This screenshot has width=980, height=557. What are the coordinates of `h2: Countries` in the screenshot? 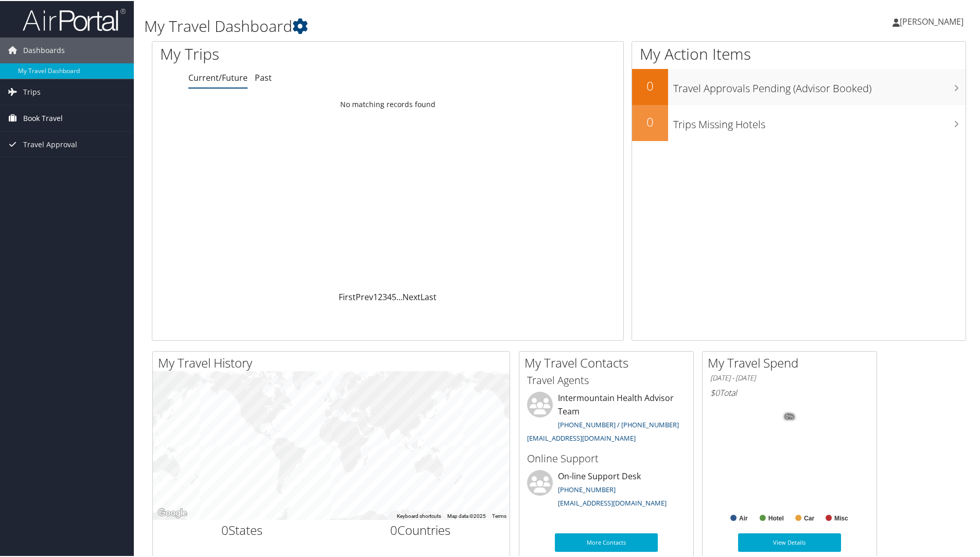 It's located at (420, 529).